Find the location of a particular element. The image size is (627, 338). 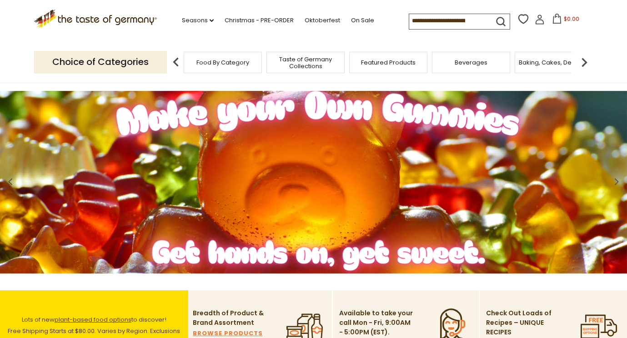

span: Taste of Germany Collections is located at coordinates (306, 63).